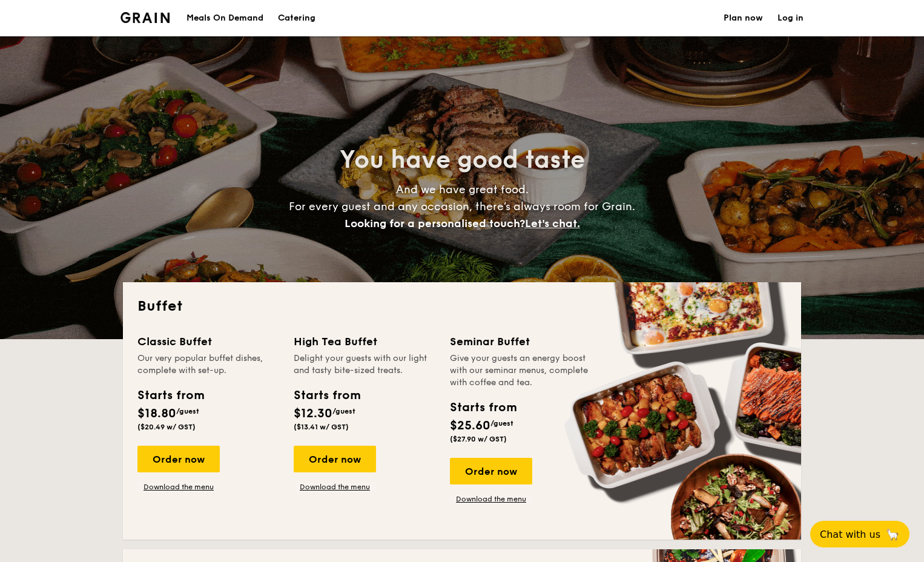  What do you see at coordinates (521, 370) in the screenshot?
I see `div: Give your guests an energy boost with our seminar menus, complete with coffee and tea.` at bounding box center [521, 370].